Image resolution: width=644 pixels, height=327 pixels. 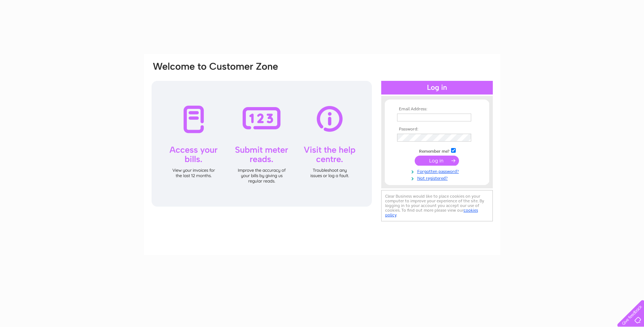 I want to click on a: Forgotten password?, so click(x=437, y=171).